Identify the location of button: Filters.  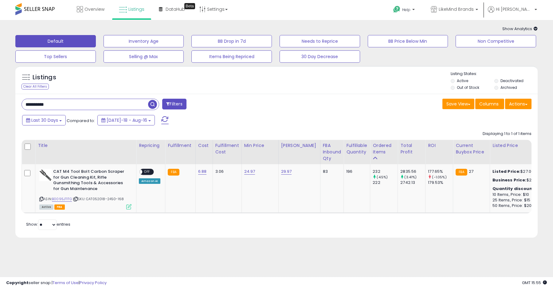
(174, 104).